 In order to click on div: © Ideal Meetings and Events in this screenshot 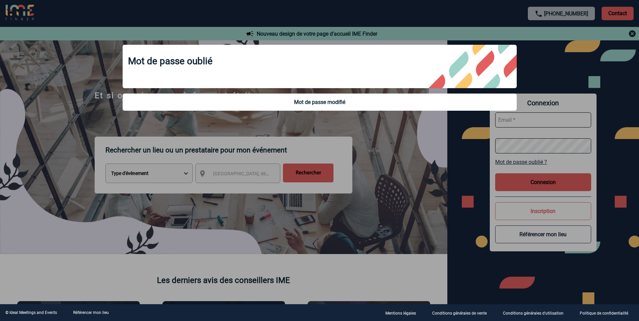, I will do `click(31, 313)`.